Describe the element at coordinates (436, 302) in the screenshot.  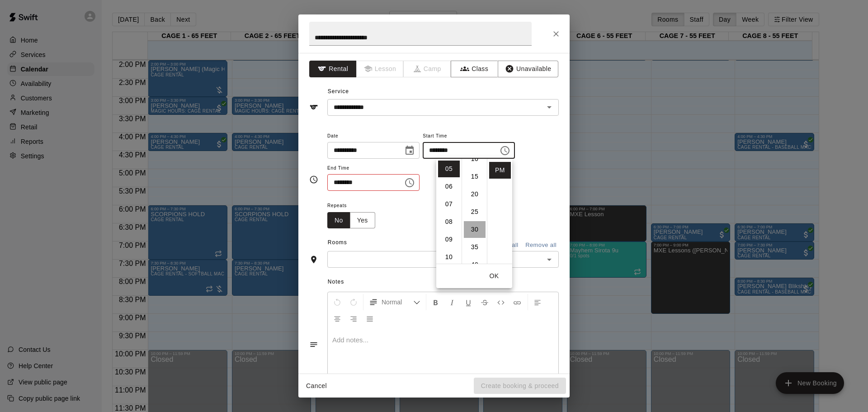
I see `button: Format Bold` at that location.